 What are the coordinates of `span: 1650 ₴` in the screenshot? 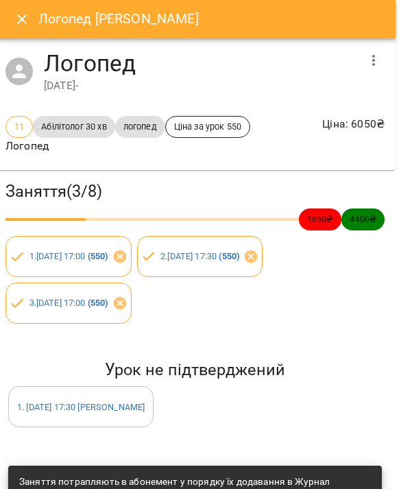 It's located at (320, 219).